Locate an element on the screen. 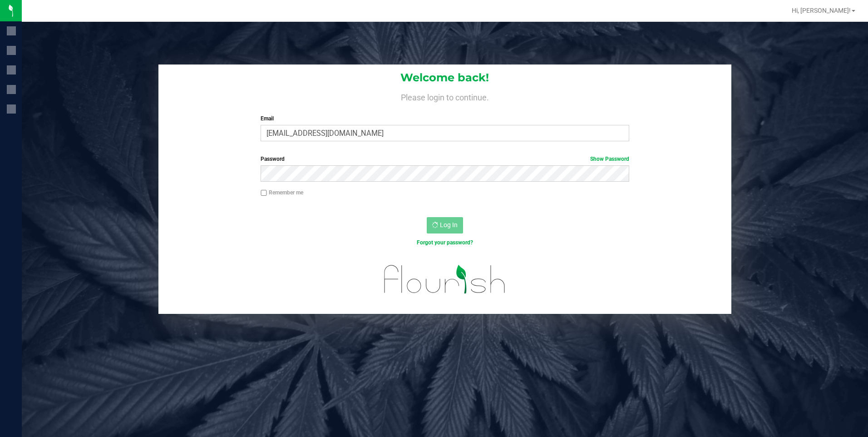  a: Forgot your password? is located at coordinates (445, 243).